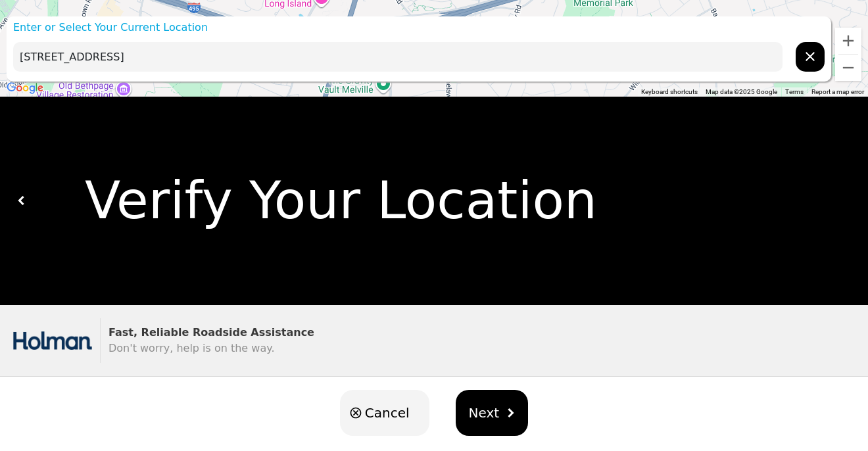 The image size is (868, 451). Describe the element at coordinates (484, 413) in the screenshot. I see `span: Next` at that location.